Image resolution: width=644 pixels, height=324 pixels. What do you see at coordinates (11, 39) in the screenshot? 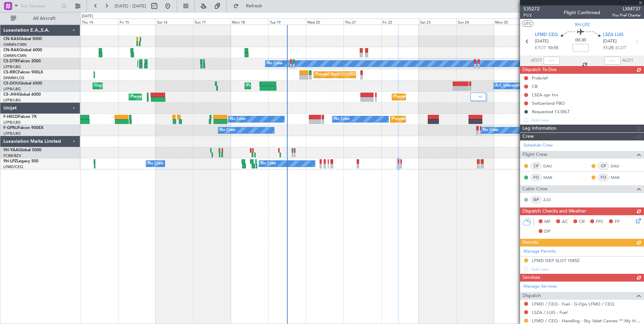
I see `span: CN-KAS` at bounding box center [11, 39].